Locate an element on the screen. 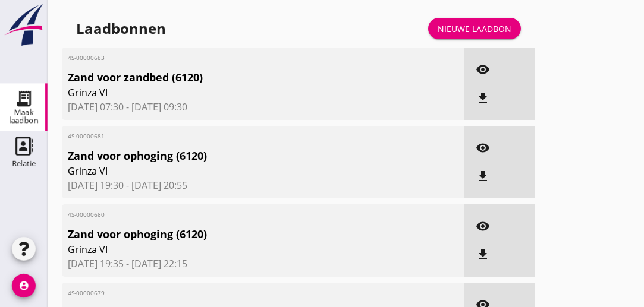 The height and width of the screenshot is (307, 644). div: Nieuwe laadbon is located at coordinates (475, 28).